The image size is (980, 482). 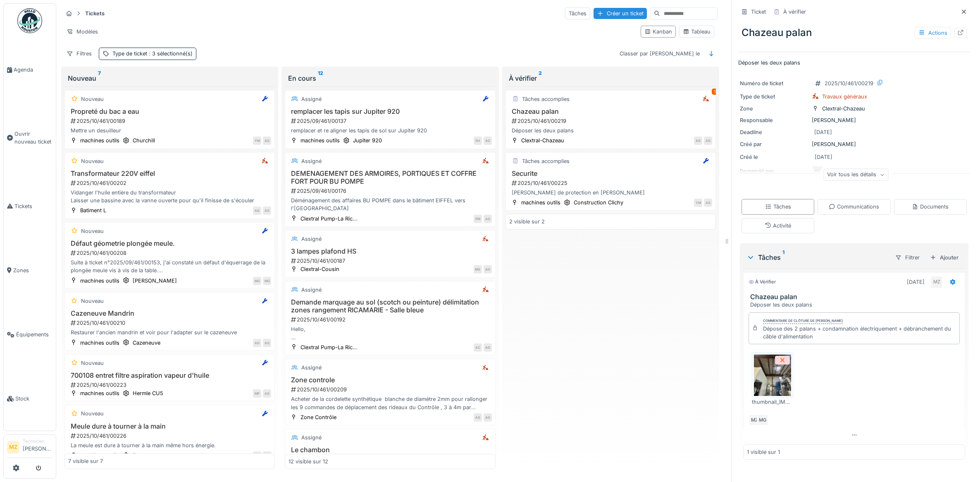 What do you see at coordinates (170, 173) in the screenshot?
I see `h3: Transformateur 220V eiffel` at bounding box center [170, 173].